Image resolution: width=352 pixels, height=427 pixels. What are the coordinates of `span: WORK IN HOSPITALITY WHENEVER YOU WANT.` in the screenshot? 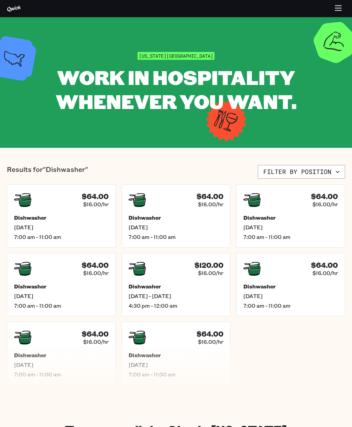 It's located at (176, 89).